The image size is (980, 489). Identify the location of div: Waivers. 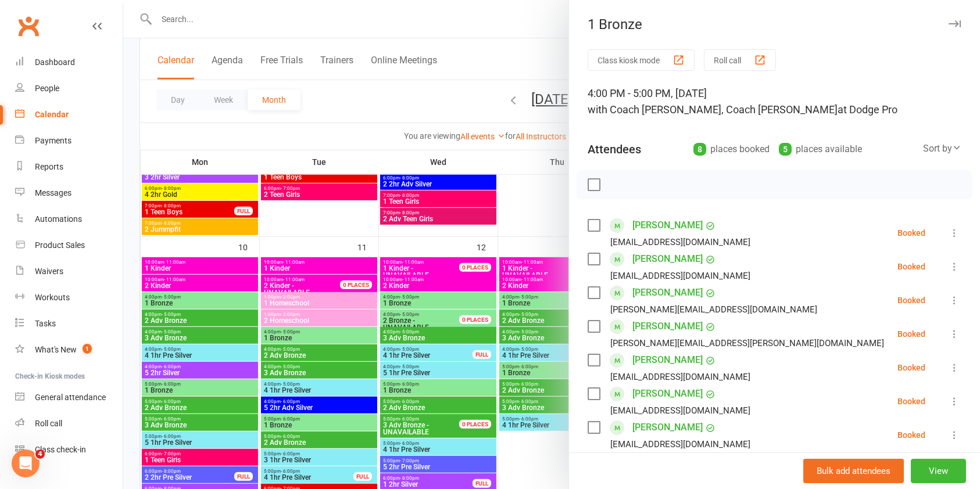
(49, 272).